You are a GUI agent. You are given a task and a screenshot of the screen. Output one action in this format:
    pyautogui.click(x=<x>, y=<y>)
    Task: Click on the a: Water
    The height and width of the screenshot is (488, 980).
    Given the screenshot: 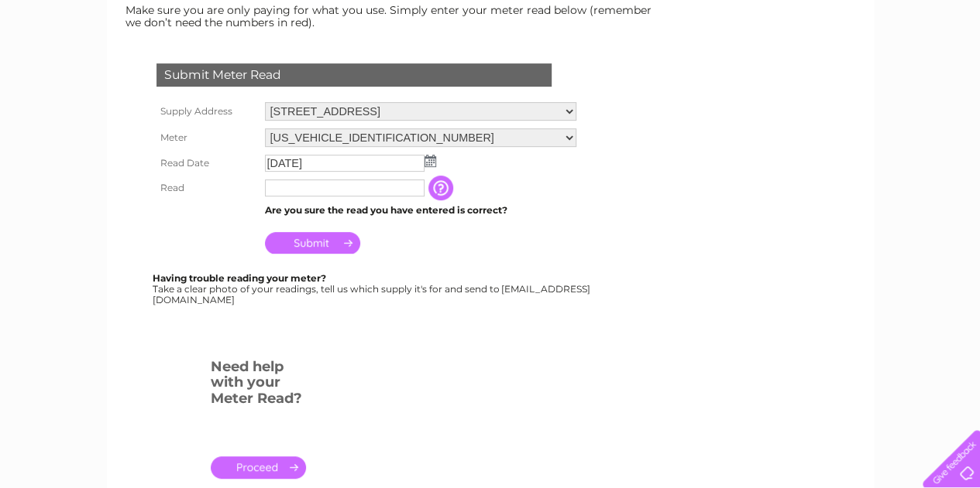 What is the action you would take?
    pyautogui.click(x=722, y=71)
    